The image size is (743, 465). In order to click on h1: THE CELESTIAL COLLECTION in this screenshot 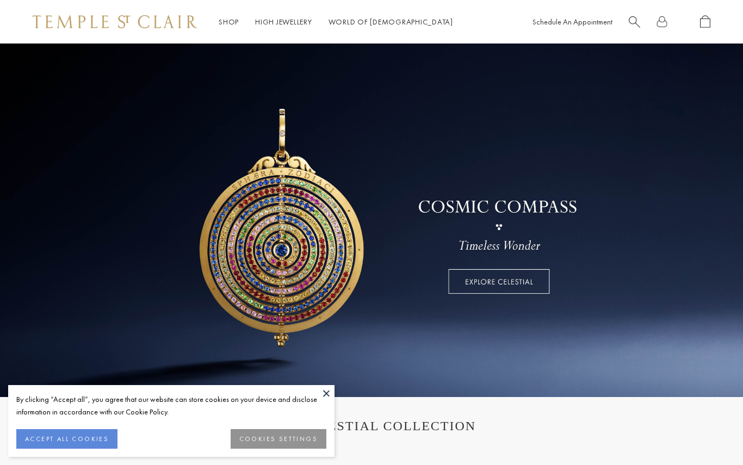, I will do `click(371, 426)`.